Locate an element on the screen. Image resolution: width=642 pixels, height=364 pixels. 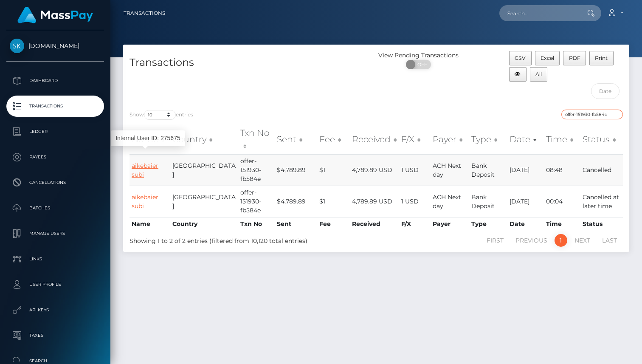
th: Payer is located at coordinates (450, 224).